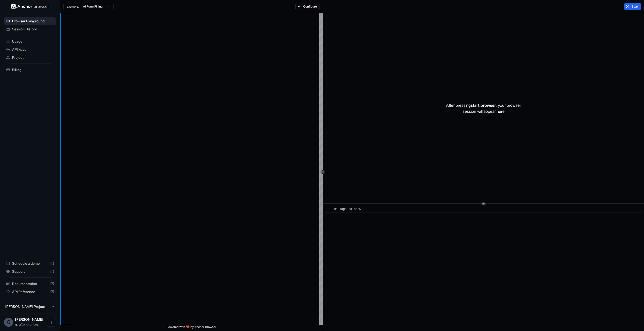 The width and height of the screenshot is (644, 331). I want to click on button: Start, so click(632, 6).